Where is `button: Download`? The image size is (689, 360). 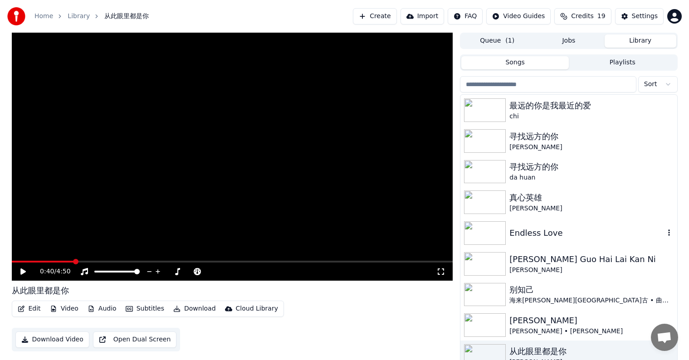
button: Download is located at coordinates (194, 309).